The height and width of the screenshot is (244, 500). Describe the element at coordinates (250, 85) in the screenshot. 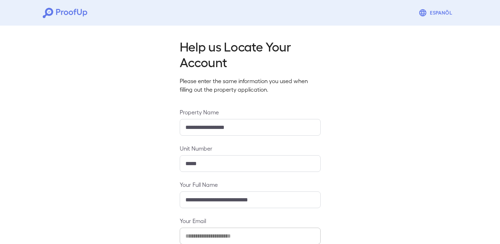

I see `p: Please enter the same information you used when filling out the property application.` at that location.